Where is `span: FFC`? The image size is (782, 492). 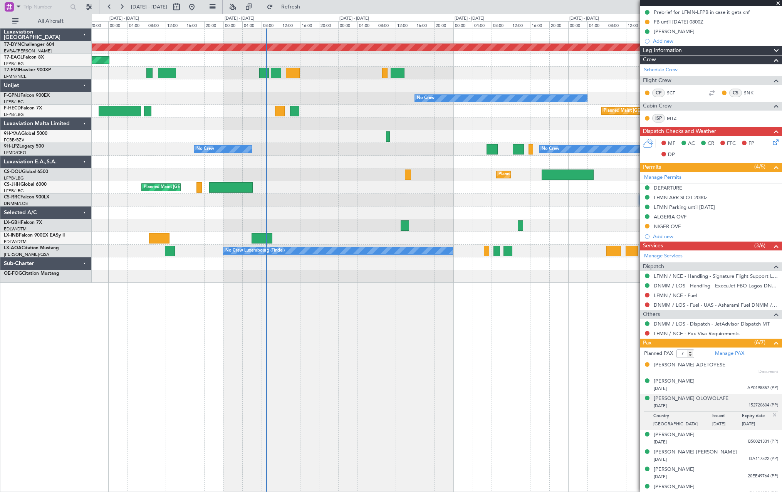
span: FFC is located at coordinates (731, 144).